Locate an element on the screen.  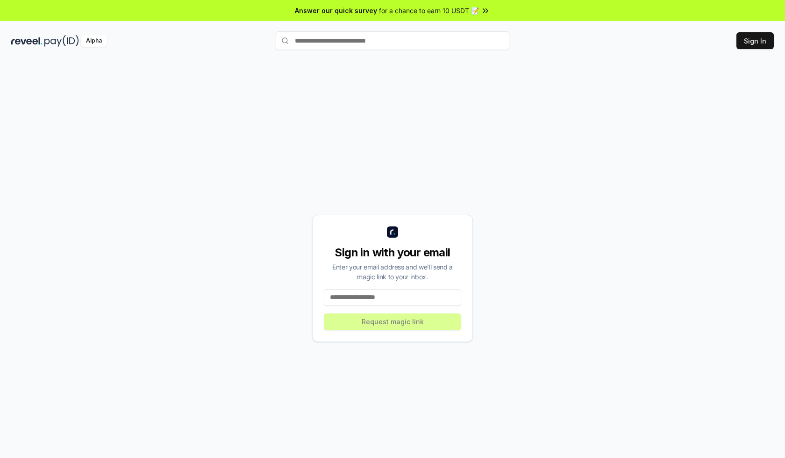
span: Answer our quick survey is located at coordinates (336, 10).